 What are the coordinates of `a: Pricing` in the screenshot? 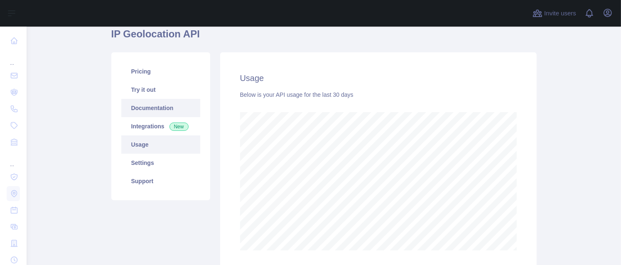 It's located at (161, 71).